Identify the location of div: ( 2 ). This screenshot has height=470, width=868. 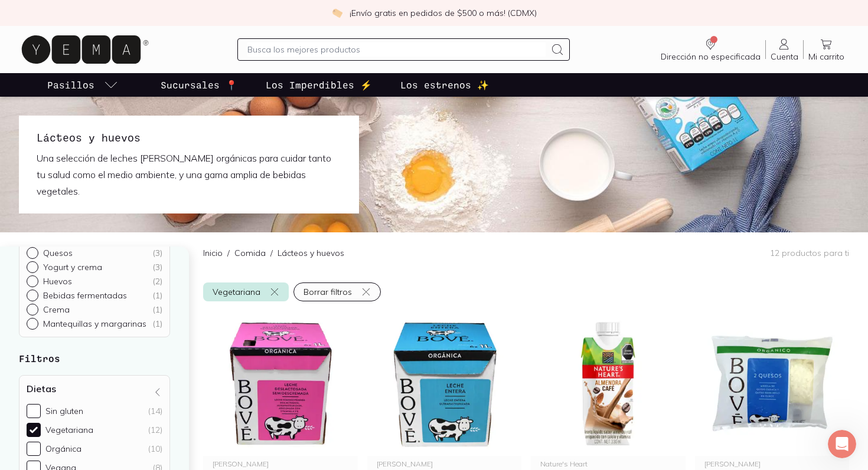
(157, 281).